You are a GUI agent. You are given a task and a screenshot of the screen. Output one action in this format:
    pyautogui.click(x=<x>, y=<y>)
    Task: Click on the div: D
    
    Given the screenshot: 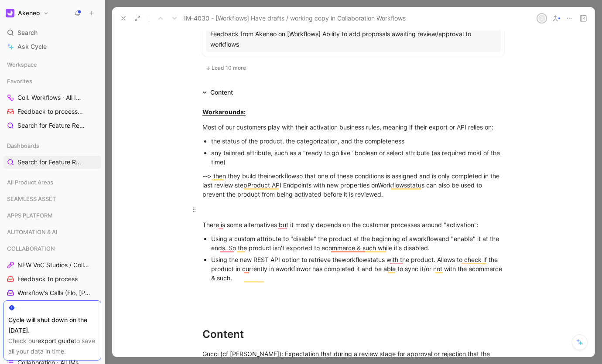 What is the action you would take?
    pyautogui.click(x=542, y=18)
    